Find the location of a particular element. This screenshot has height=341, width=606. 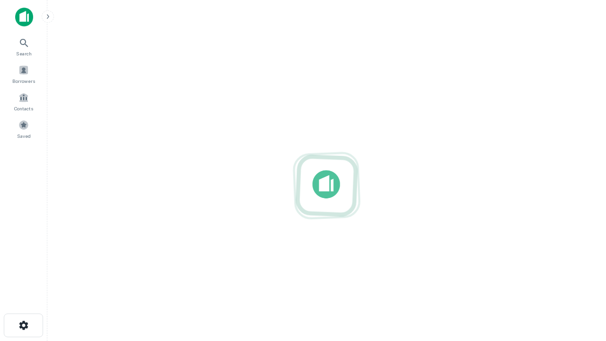

div: Contacts is located at coordinates (24, 101).